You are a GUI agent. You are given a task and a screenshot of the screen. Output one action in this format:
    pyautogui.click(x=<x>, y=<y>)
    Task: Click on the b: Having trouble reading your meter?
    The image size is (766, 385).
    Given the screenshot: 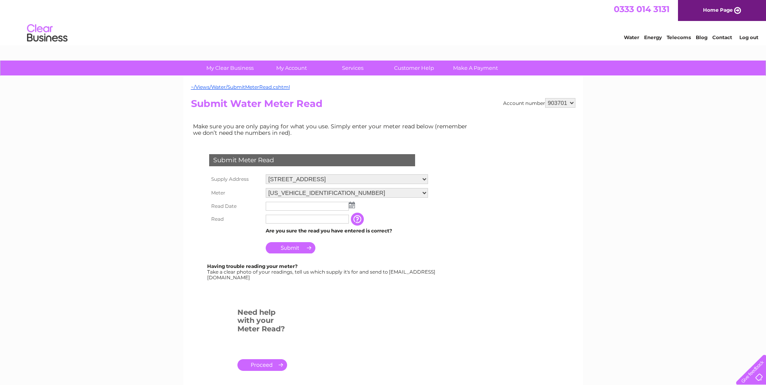 What is the action you would take?
    pyautogui.click(x=252, y=266)
    